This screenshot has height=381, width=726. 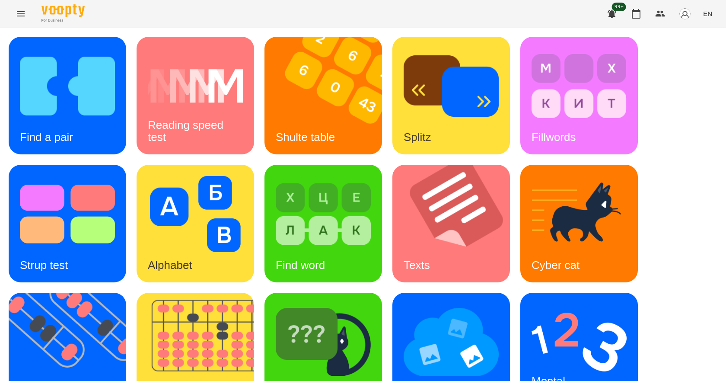 What do you see at coordinates (67, 214) in the screenshot?
I see `img: Strup test` at bounding box center [67, 214].